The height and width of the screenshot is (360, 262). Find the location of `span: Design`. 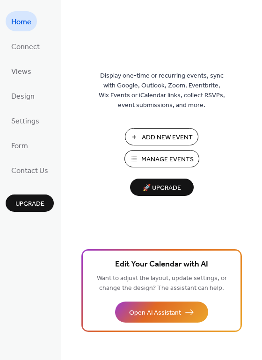

span: Design is located at coordinates (23, 96).